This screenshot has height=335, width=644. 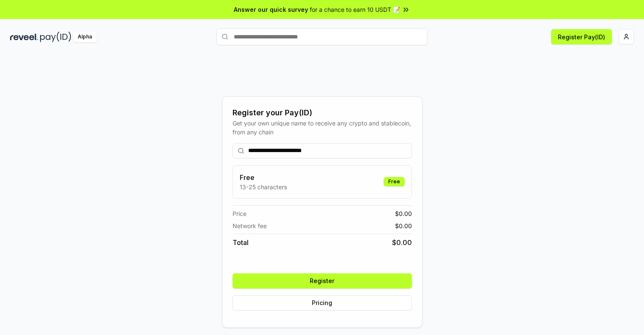 I want to click on button: Register Pay(ID), so click(x=582, y=37).